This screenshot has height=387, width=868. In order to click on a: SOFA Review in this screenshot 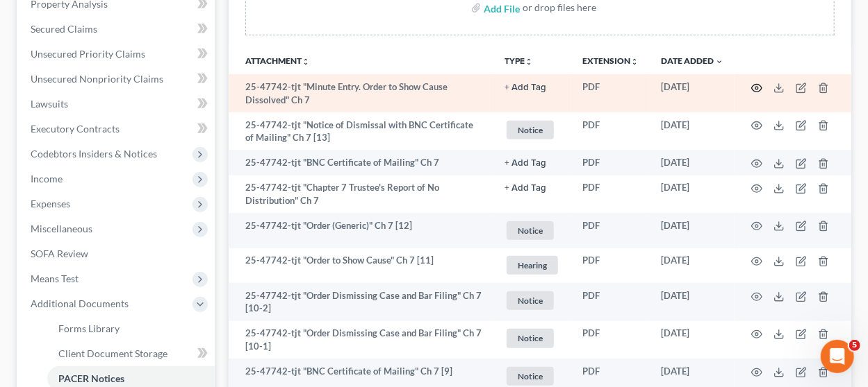, I will do `click(117, 254)`.